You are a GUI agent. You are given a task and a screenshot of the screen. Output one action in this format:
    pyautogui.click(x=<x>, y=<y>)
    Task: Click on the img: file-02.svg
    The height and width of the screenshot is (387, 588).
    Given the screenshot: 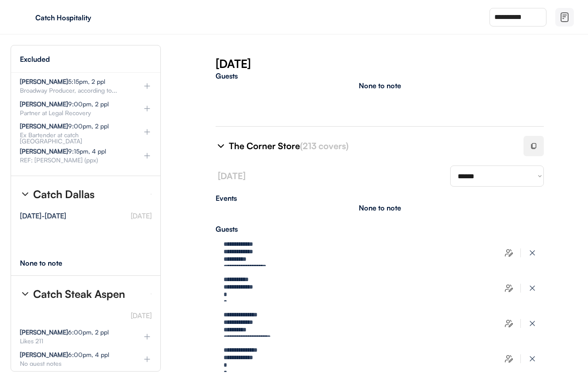 What is the action you would take?
    pyautogui.click(x=565, y=17)
    